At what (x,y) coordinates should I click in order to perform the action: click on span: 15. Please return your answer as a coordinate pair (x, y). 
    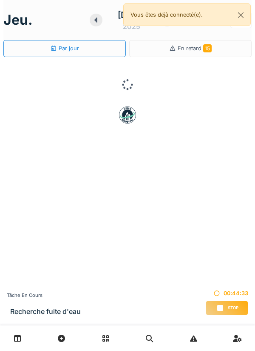
    Looking at the image, I should click on (208, 48).